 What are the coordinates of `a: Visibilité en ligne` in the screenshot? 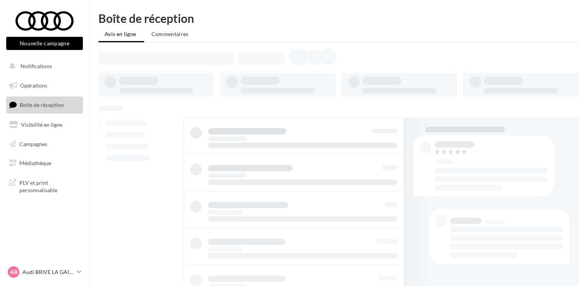 It's located at (45, 125).